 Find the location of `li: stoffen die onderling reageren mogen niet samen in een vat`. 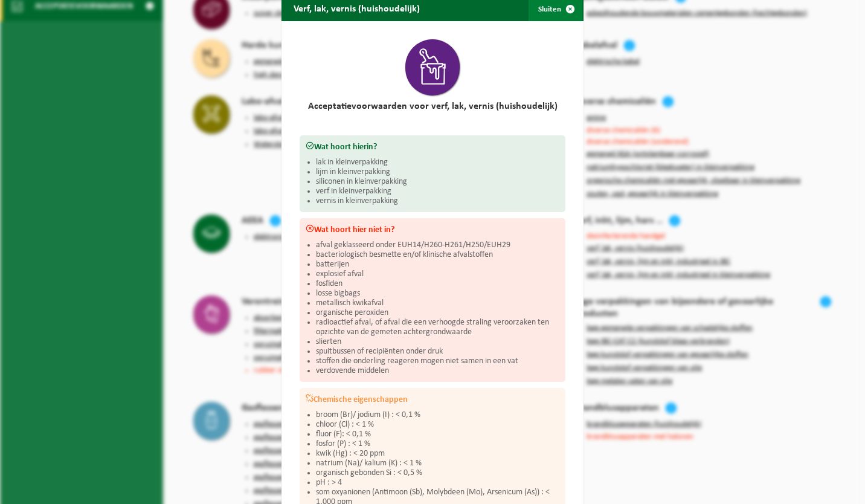

li: stoffen die onderling reageren mogen niet samen in een vat is located at coordinates (438, 361).